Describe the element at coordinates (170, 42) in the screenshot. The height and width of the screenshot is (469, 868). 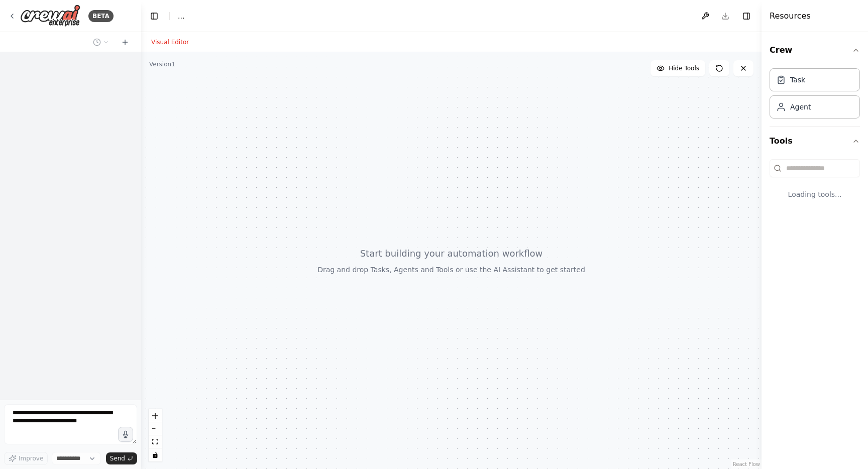
I see `button: Visual Editor` at that location.